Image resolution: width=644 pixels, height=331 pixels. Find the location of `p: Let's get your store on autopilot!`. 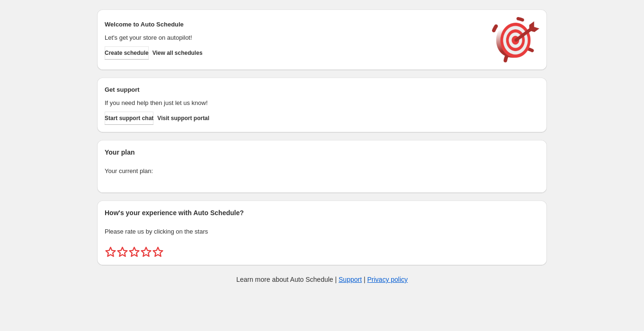

p: Let's get your store on autopilot! is located at coordinates (293, 38).